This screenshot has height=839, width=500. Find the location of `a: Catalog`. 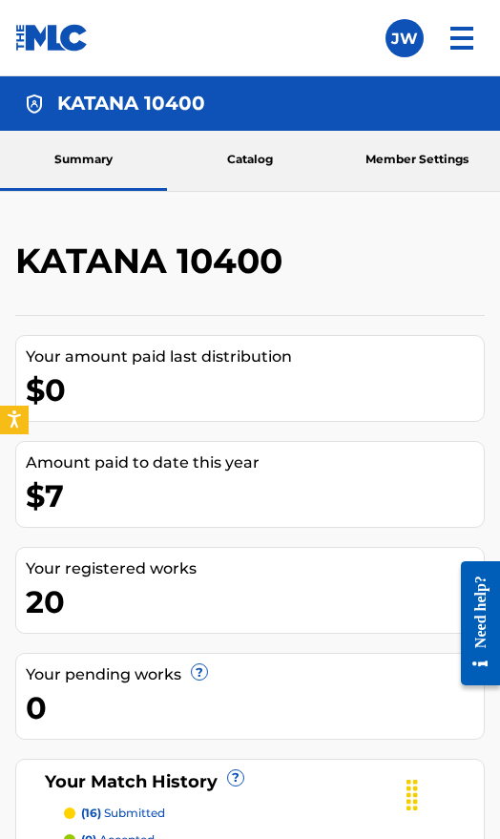

a: Catalog is located at coordinates (250, 160).